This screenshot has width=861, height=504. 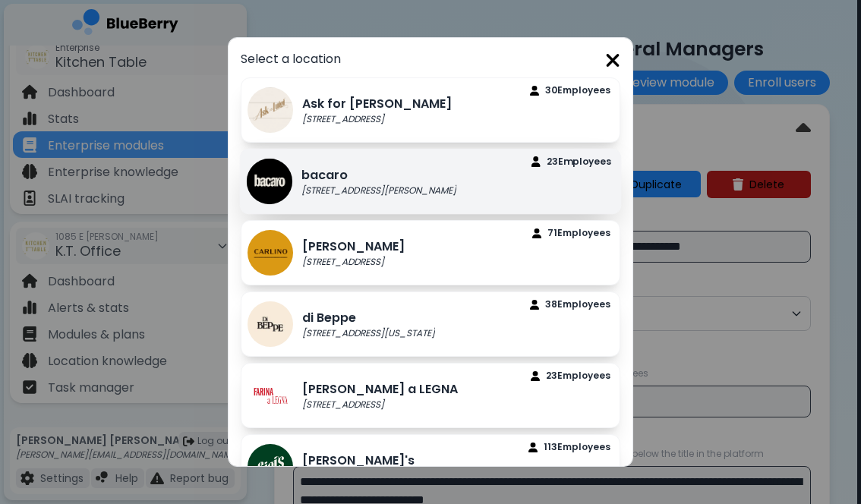 What do you see at coordinates (430, 59) in the screenshot?
I see `h1: Select a location` at bounding box center [430, 59].